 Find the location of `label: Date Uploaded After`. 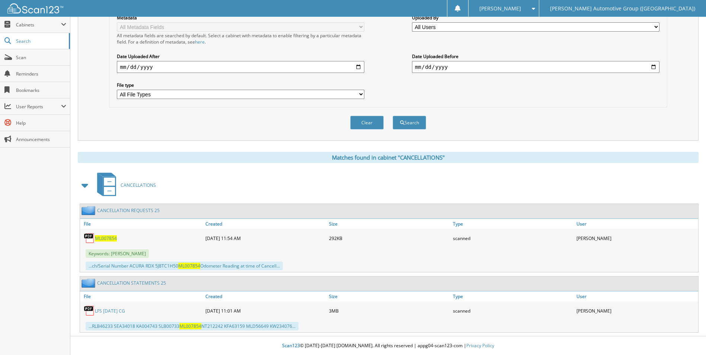

label: Date Uploaded After is located at coordinates (241, 56).